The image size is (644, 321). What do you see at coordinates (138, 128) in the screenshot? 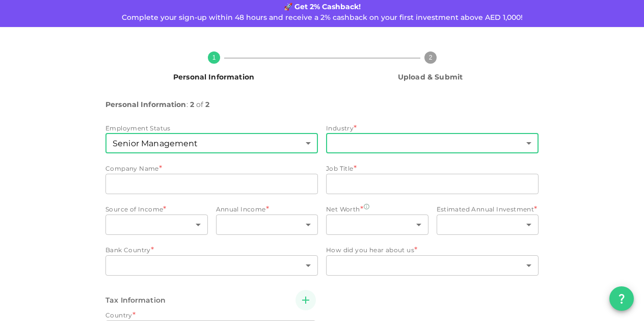
I see `span: Employment Status` at bounding box center [138, 128].